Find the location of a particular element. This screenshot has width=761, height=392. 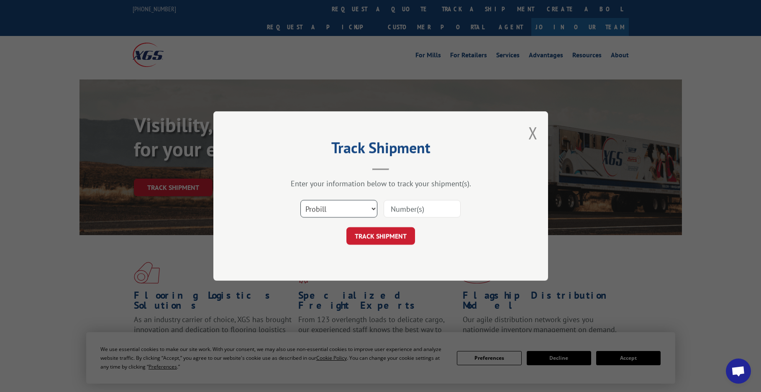

div: Open chat is located at coordinates (738, 371).